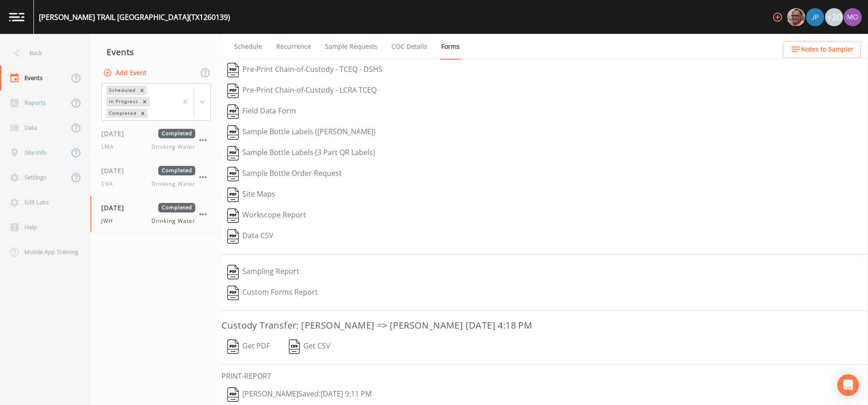 The height and width of the screenshot is (405, 868). Describe the element at coordinates (302, 91) in the screenshot. I see `button: Pre-Print Chain-of-Custody - LCRA TCEQ` at that location.